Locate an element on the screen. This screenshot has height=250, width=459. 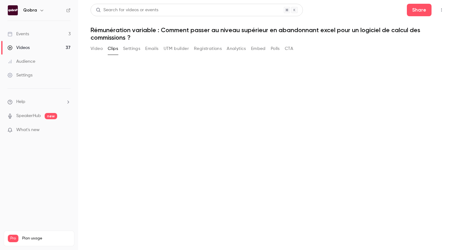
h6: Qobra is located at coordinates (30, 10).